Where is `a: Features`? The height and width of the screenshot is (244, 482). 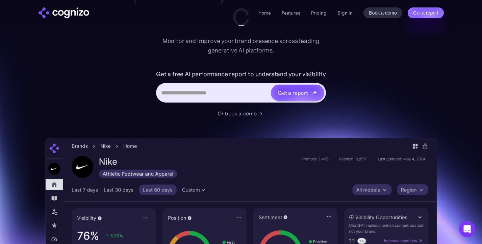
a: Features is located at coordinates (291, 13).